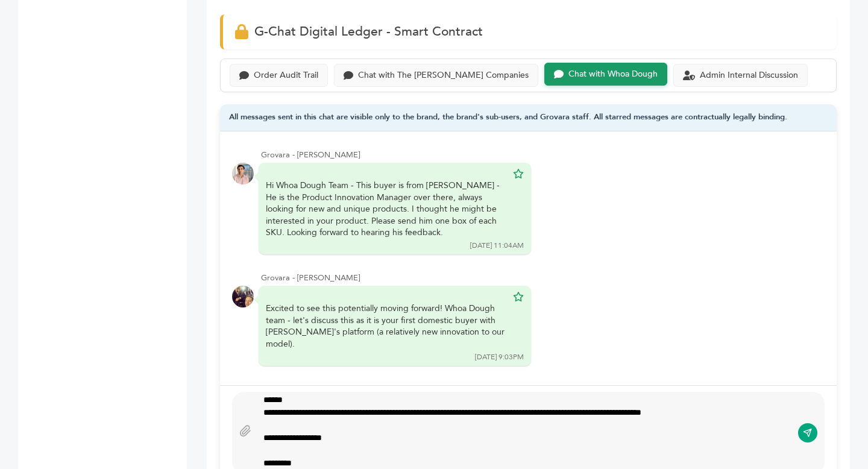  I want to click on div: Chat with Whoa Dough, so click(613, 74).